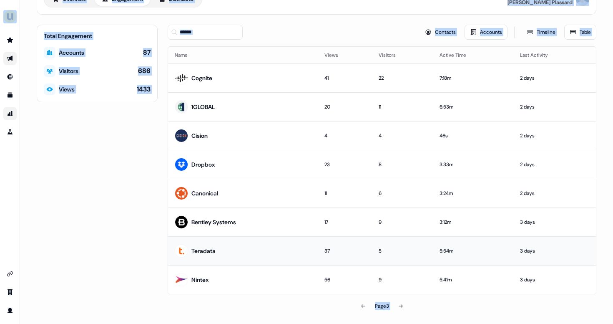 This screenshot has width=613, height=324. What do you see at coordinates (10, 132) in the screenshot?
I see `a: Go to experiments` at bounding box center [10, 132].